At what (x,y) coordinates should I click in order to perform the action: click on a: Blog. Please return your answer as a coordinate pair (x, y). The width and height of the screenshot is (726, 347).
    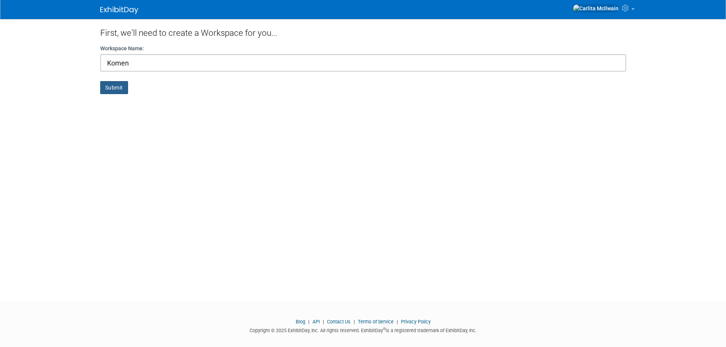
    Looking at the image, I should click on (300, 321).